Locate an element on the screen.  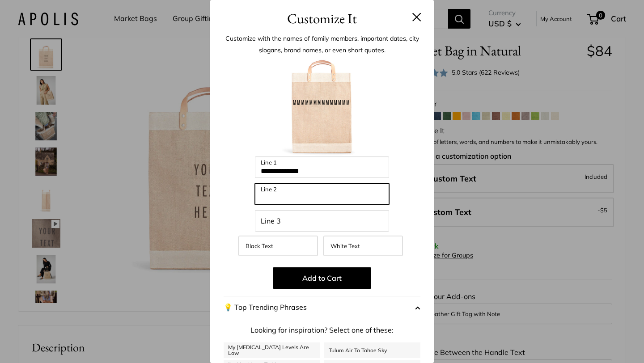
button: Add to Cart is located at coordinates (322, 278).